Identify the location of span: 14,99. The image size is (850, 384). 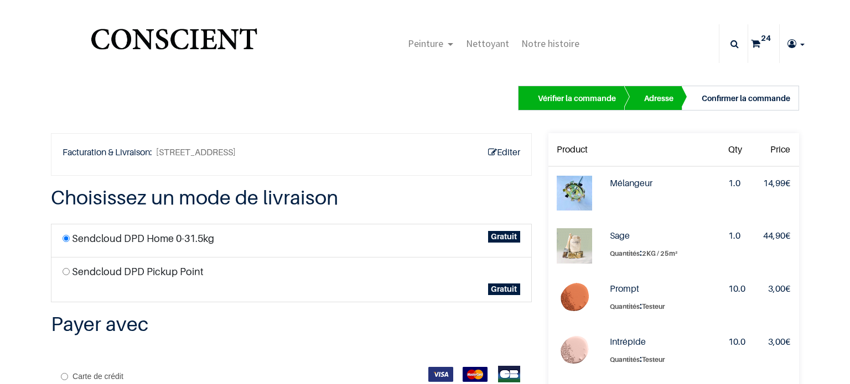
(774, 183).